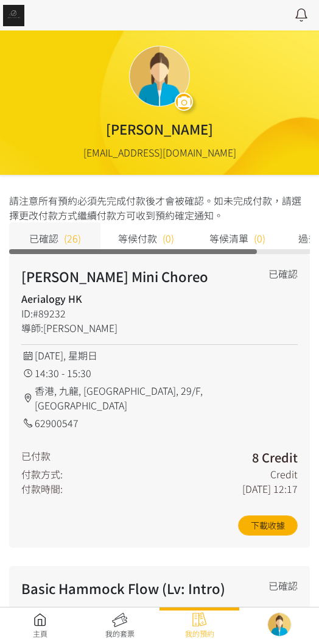  I want to click on h2: Basic Hammock Flow (Lv: Intro), so click(132, 587).